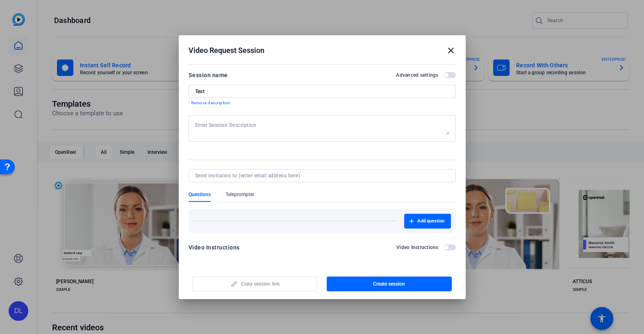 This screenshot has width=644, height=334. What do you see at coordinates (389, 284) in the screenshot?
I see `span: Create session` at bounding box center [389, 284].